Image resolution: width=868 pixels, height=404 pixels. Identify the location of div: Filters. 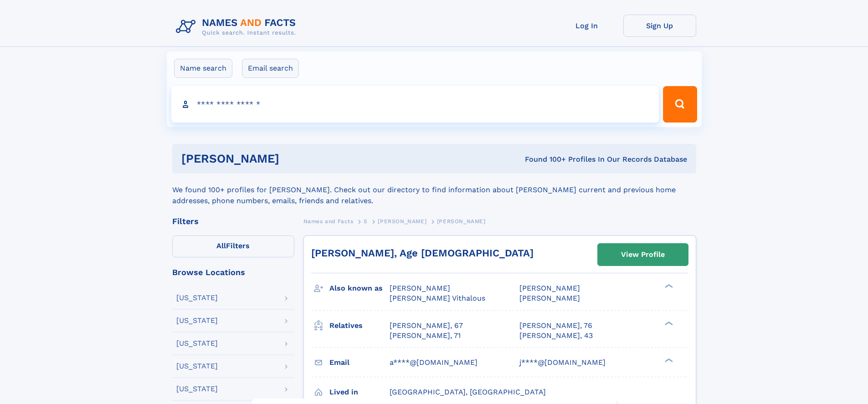
(233, 221).